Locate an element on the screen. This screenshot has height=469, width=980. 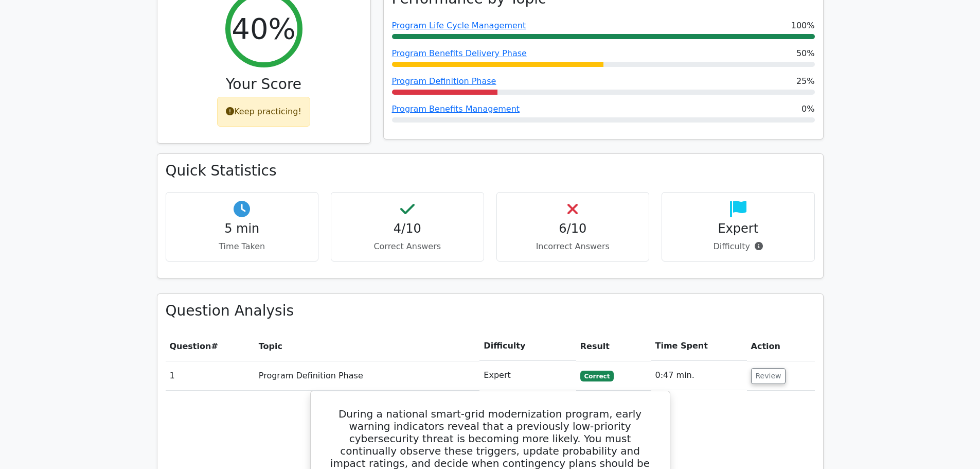
span: Correct is located at coordinates (597, 376).